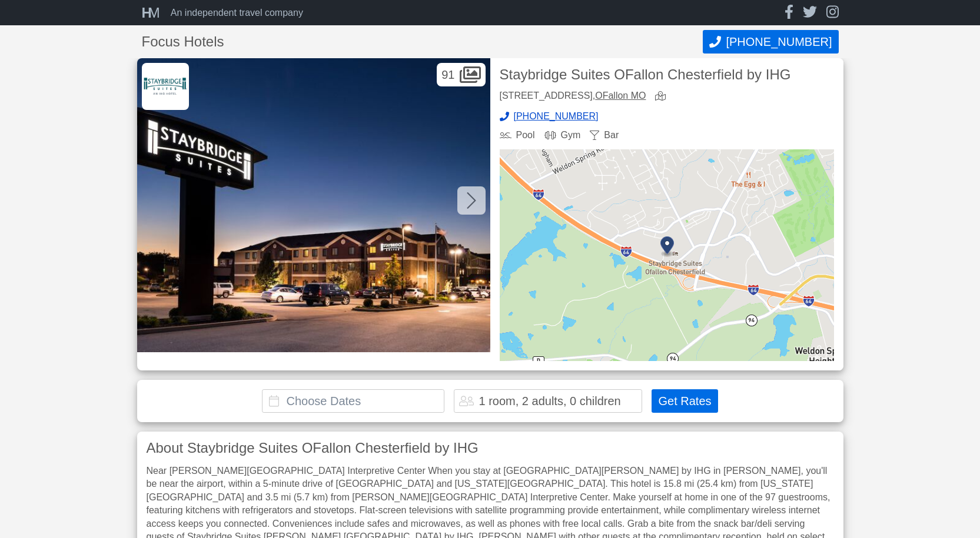 The image size is (980, 538). I want to click on div: Gym, so click(563, 135).